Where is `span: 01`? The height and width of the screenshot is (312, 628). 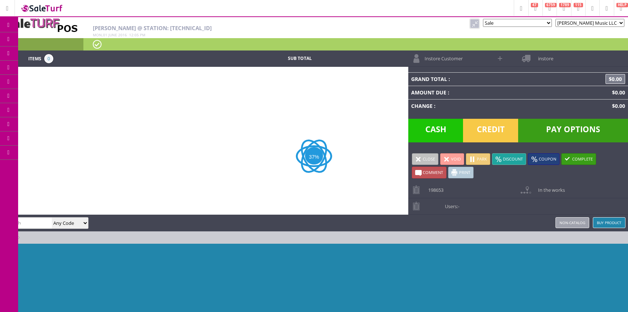
span: 01 is located at coordinates (105, 35).